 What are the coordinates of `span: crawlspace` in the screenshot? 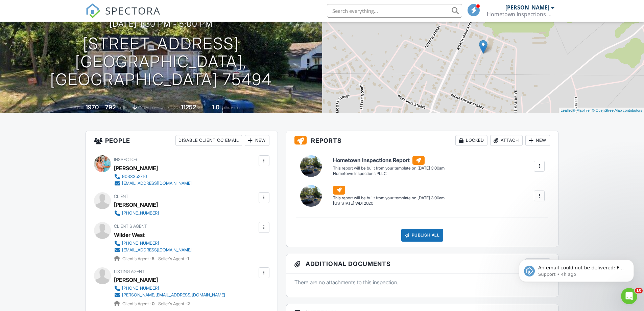 It's located at (149, 108).